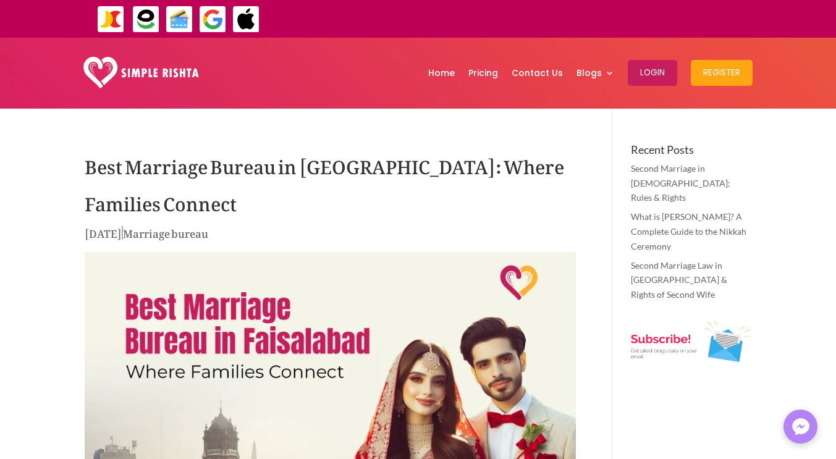 Image resolution: width=836 pixels, height=459 pixels. What do you see at coordinates (722, 73) in the screenshot?
I see `a: Register` at bounding box center [722, 73].